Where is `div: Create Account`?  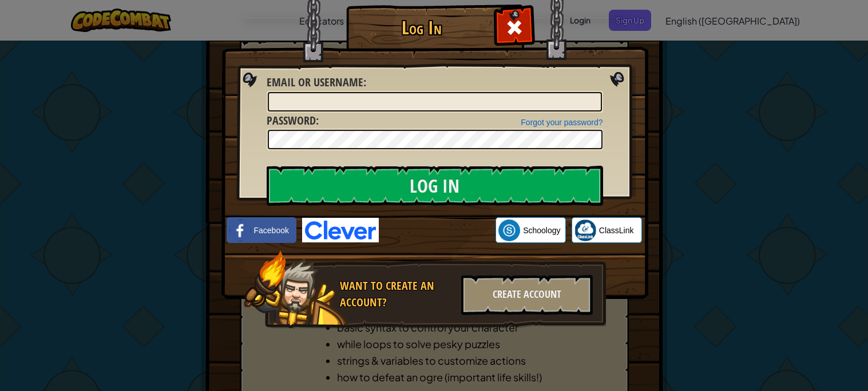
div: Create Account is located at coordinates (527, 296).